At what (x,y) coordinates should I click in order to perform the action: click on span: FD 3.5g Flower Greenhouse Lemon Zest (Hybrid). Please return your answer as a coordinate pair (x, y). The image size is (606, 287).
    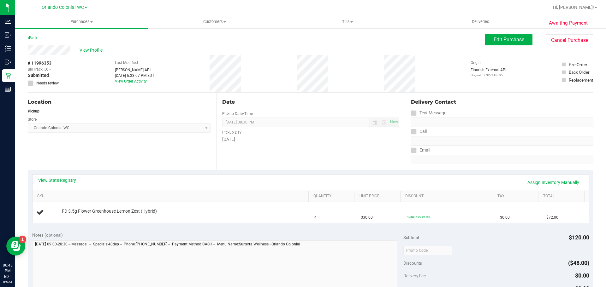
    Looking at the image, I should click on (109, 211).